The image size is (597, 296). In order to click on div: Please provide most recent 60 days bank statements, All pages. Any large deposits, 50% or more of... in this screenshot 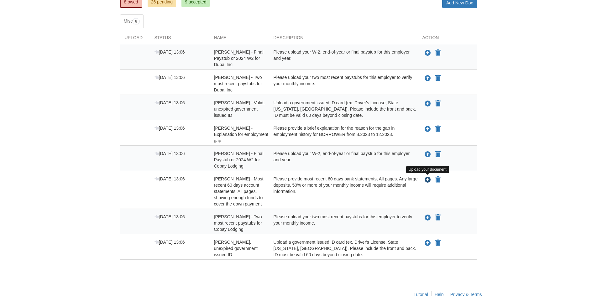, I will do `click(343, 192)`.